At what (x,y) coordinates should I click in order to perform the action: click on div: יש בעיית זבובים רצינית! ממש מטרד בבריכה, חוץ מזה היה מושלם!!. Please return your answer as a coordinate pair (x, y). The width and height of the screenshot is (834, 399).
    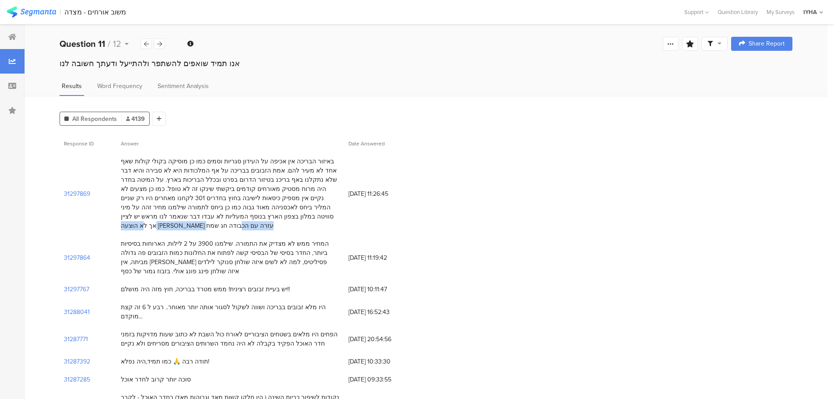
    Looking at the image, I should click on (205, 289).